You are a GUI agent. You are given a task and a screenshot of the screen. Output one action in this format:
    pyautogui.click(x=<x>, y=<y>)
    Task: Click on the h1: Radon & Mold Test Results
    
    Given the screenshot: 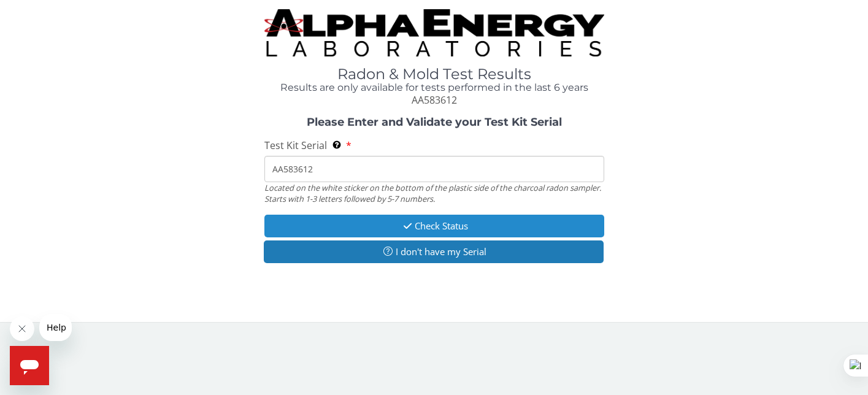 What is the action you would take?
    pyautogui.click(x=434, y=74)
    